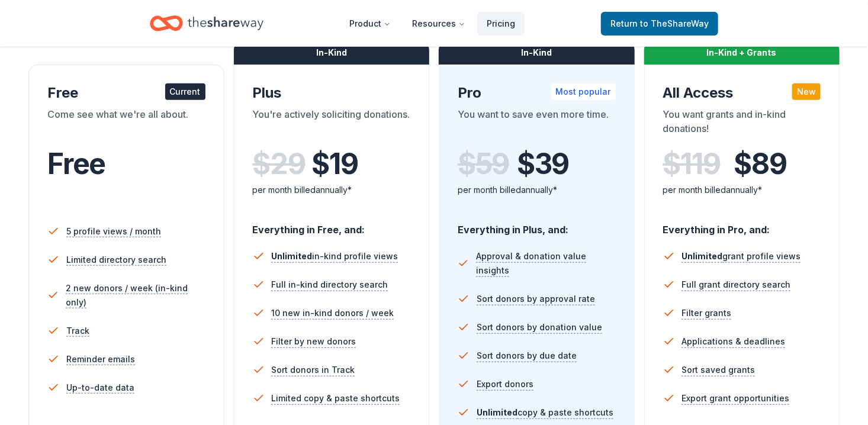  What do you see at coordinates (736, 398) in the screenshot?
I see `span: Export grant opportunities` at bounding box center [736, 398].